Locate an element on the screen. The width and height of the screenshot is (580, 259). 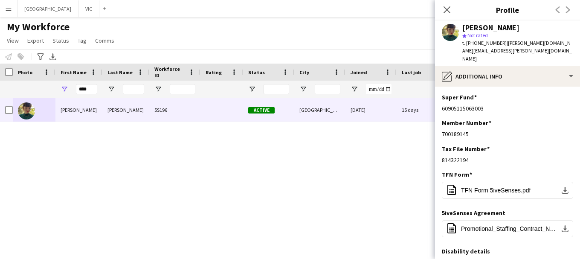
span: View is located at coordinates (13, 41).